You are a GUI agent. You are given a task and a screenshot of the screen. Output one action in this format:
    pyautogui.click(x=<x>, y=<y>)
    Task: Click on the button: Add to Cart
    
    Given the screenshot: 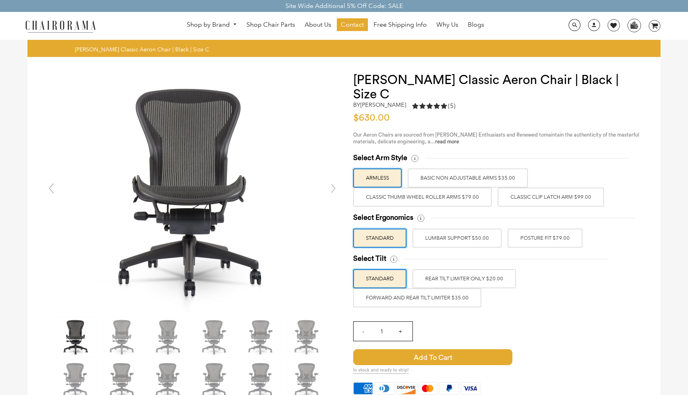 What is the action you would take?
    pyautogui.click(x=455, y=357)
    